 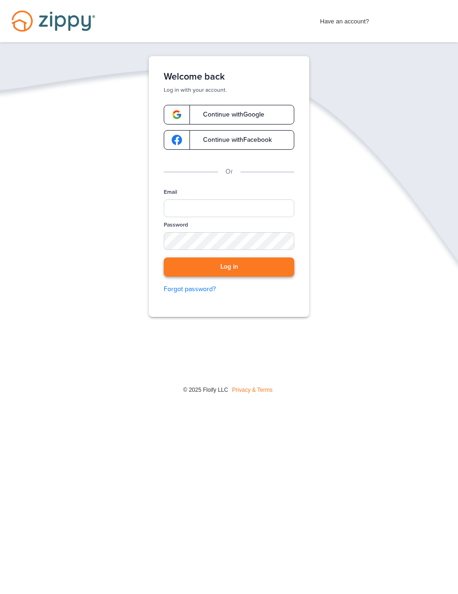 I want to click on p: Log in with your account., so click(x=229, y=90).